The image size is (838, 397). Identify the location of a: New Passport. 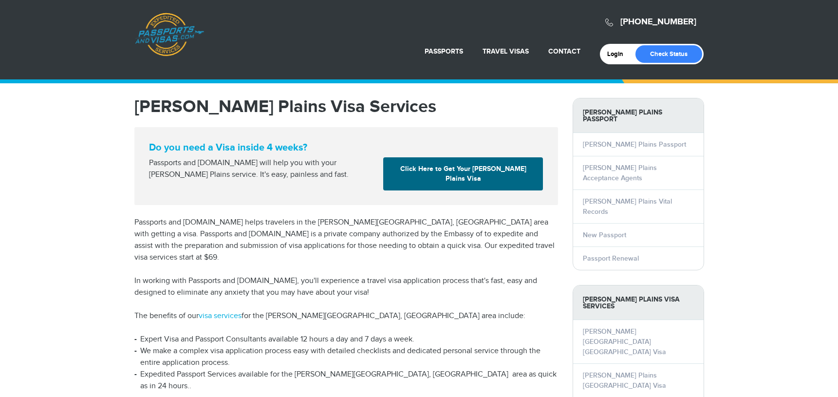
(604, 235).